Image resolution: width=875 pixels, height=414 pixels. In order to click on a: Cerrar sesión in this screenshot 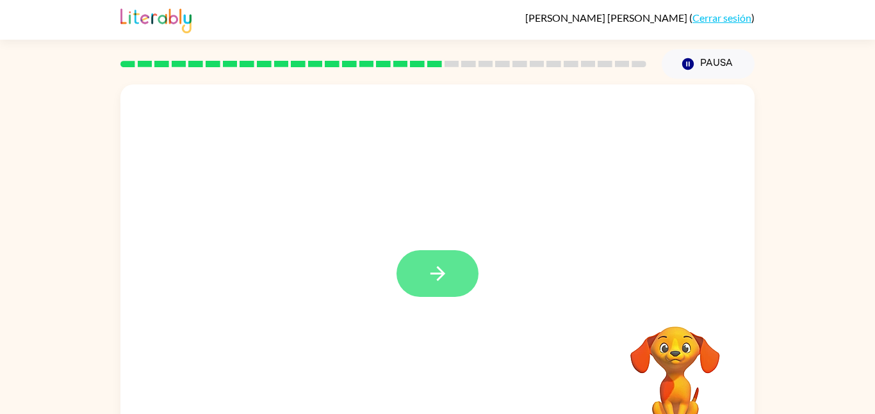, I will do `click(722, 17)`.